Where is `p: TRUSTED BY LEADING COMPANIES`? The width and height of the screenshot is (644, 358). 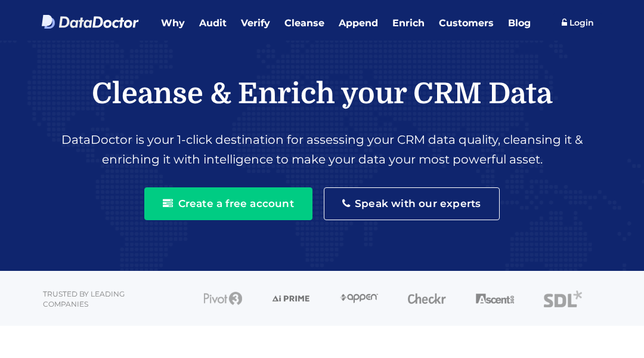
p: TRUSTED BY LEADING COMPANIES is located at coordinates (108, 290).